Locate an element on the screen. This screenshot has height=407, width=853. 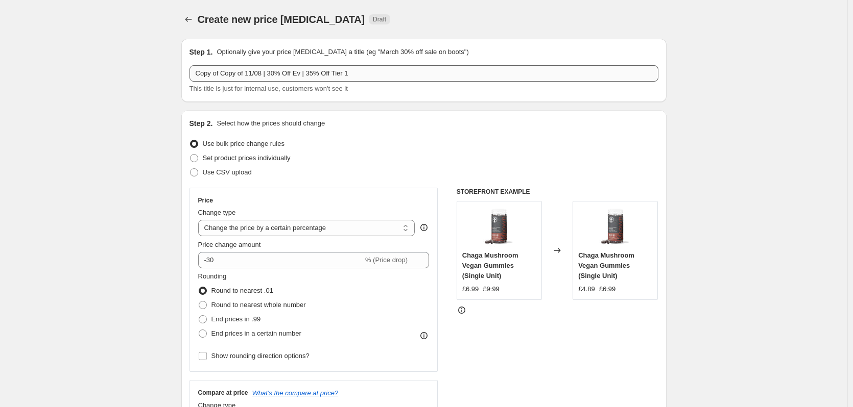
span: Price change amount is located at coordinates (229, 245).